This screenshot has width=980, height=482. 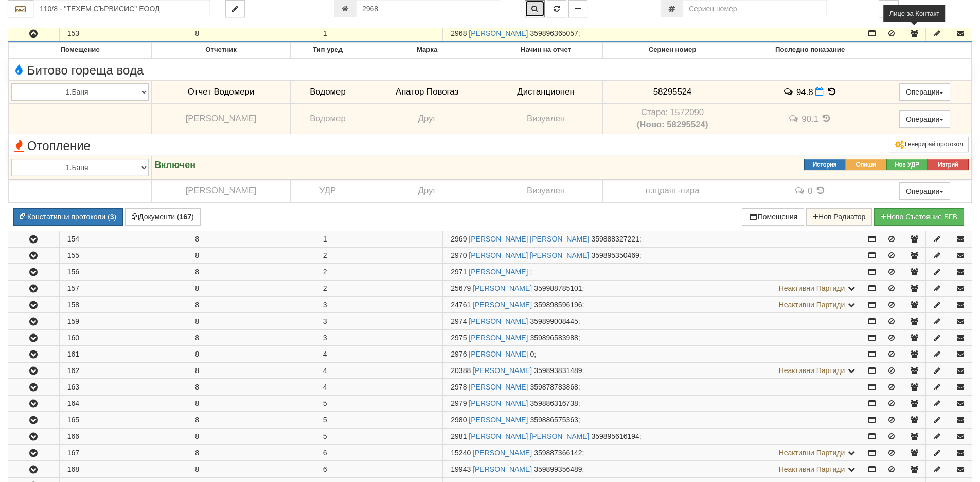 I want to click on td: 154, so click(x=123, y=239).